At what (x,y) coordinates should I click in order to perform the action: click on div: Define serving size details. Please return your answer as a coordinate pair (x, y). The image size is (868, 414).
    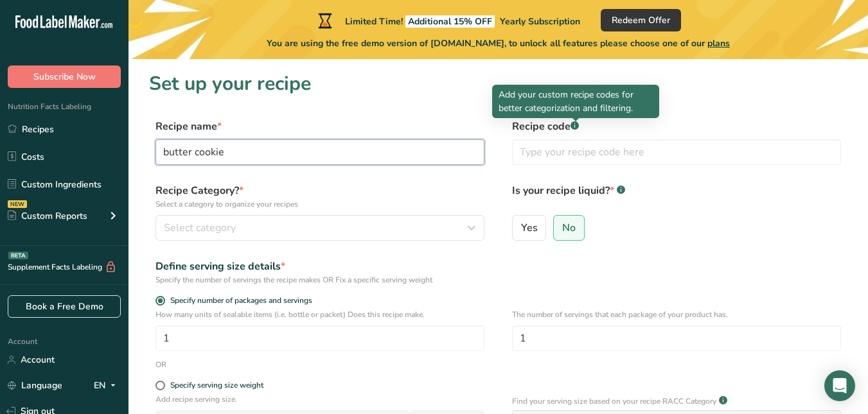
    Looking at the image, I should click on (320, 267).